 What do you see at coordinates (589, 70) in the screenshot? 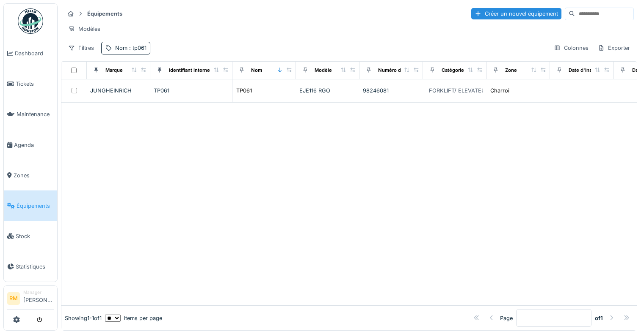
I see `div: Date d'Installation` at bounding box center [589, 70].